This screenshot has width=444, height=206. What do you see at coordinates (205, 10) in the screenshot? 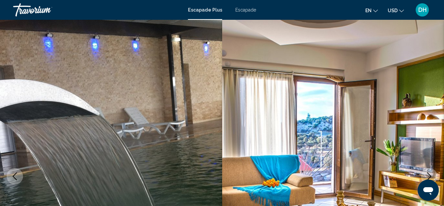
I see `a: Escapade Plus` at bounding box center [205, 10].